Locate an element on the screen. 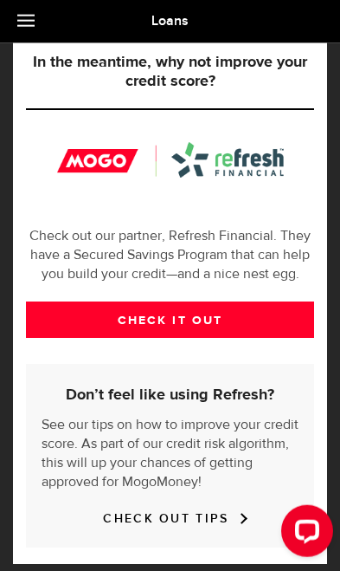  button: Open LiveChat chat widget is located at coordinates (40, 33).